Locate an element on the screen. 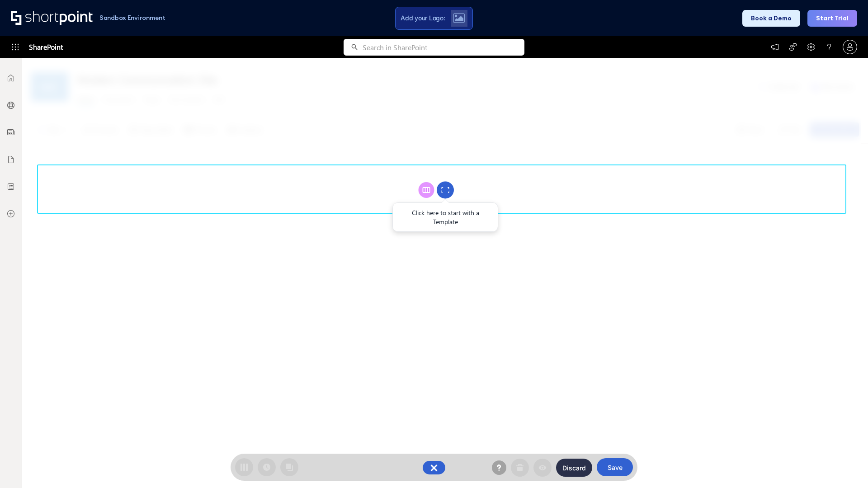  button: Save is located at coordinates (615, 467).